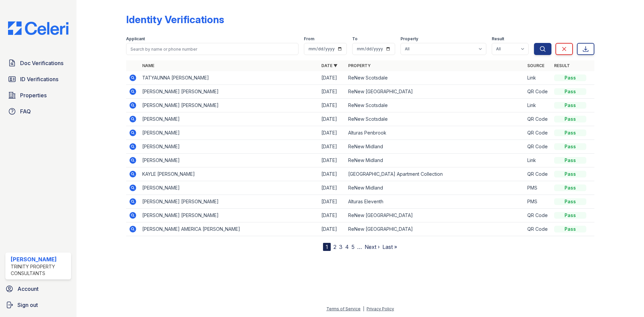  Describe the element at coordinates (38, 111) in the screenshot. I see `a: FAQ` at that location.